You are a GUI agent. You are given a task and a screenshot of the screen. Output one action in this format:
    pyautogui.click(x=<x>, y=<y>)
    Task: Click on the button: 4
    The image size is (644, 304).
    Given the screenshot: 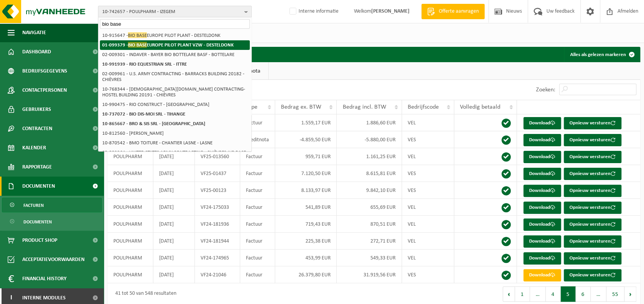 What is the action you would take?
    pyautogui.click(x=553, y=294)
    